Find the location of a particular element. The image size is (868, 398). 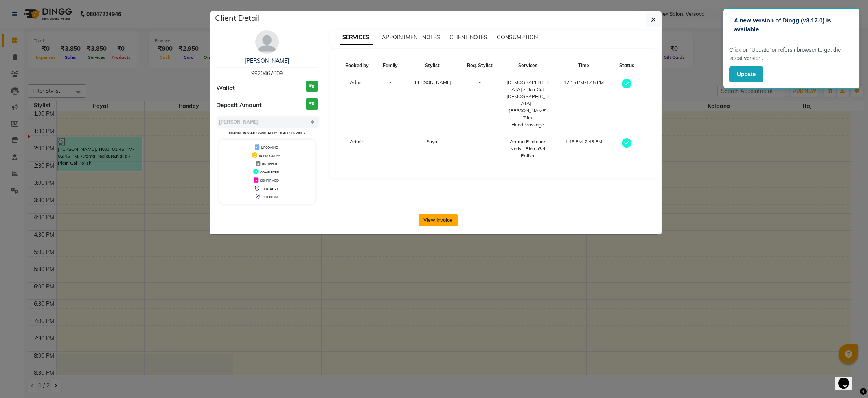

div: Nails - Plain Gel Polish is located at coordinates (527, 153).